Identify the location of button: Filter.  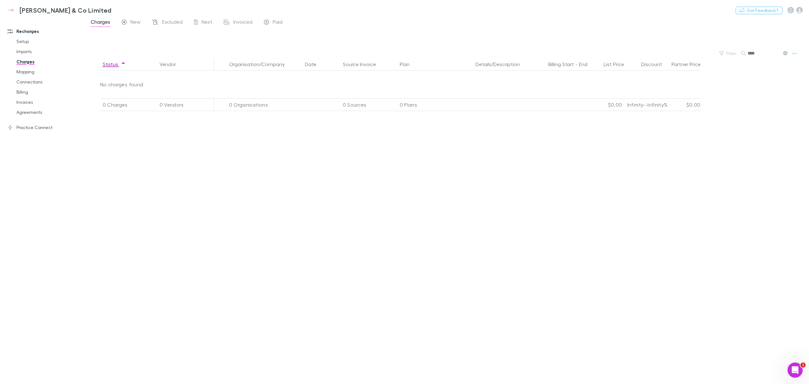
(728, 53).